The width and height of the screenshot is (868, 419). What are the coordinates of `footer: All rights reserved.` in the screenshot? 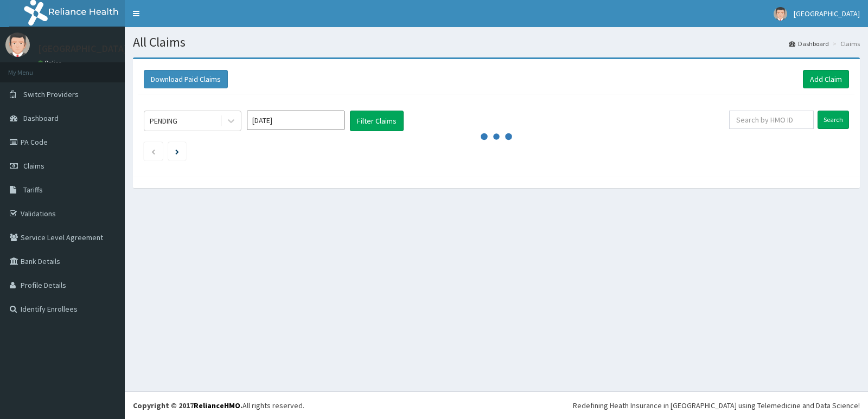 It's located at (497, 405).